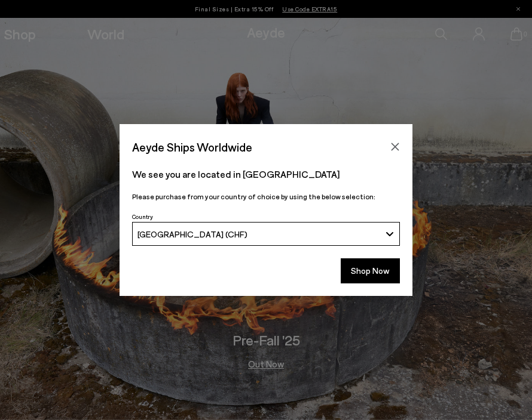 The image size is (532, 420). What do you see at coordinates (142, 216) in the screenshot?
I see `span: Country` at bounding box center [142, 216].